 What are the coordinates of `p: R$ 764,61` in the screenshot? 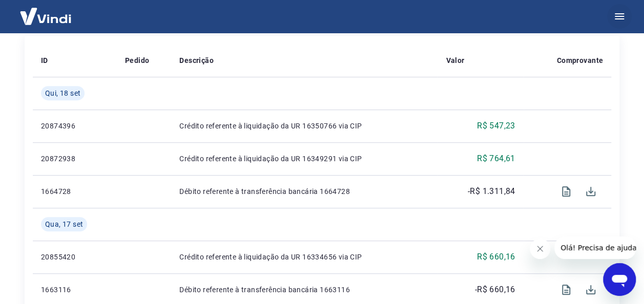 It's located at (496, 159).